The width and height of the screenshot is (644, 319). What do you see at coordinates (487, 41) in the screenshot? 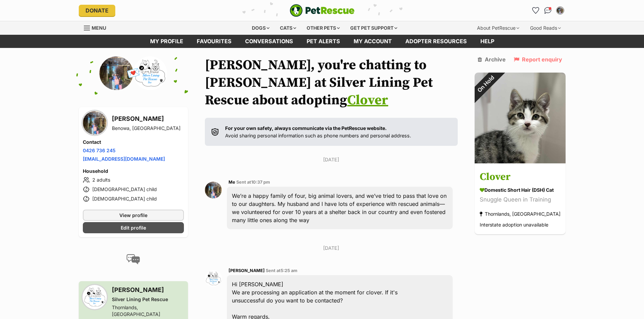
I see `a: Help` at bounding box center [487, 41].